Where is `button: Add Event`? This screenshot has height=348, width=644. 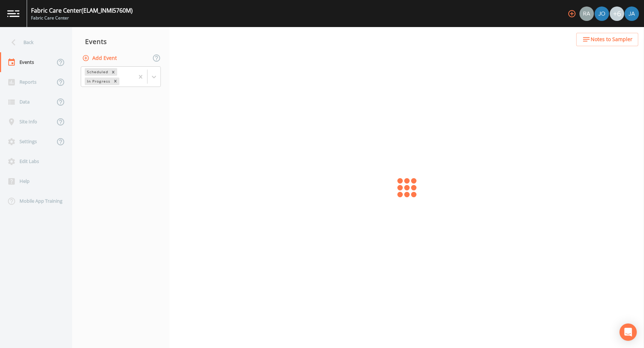 button: Add Event is located at coordinates (100, 58).